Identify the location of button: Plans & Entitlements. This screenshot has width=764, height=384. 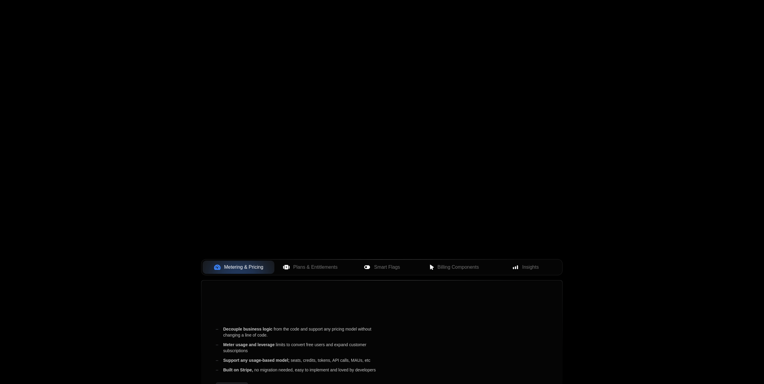
(310, 267).